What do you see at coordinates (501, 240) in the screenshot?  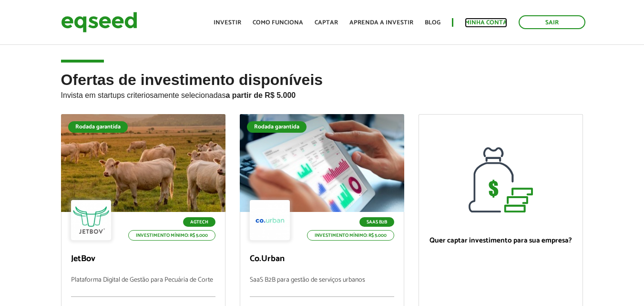 I see `p: Quer captar investimento para sua empresa?` at bounding box center [501, 240].